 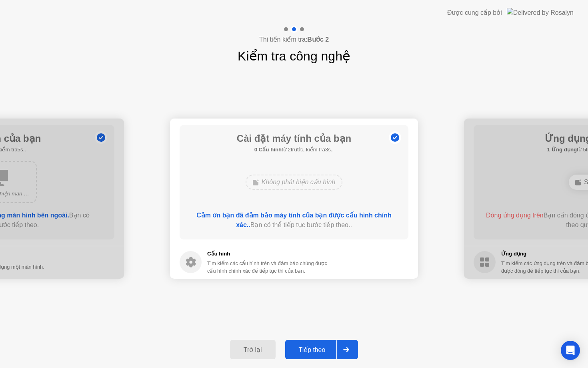 I want to click on img: Delivered by Rosalyn, so click(x=540, y=12).